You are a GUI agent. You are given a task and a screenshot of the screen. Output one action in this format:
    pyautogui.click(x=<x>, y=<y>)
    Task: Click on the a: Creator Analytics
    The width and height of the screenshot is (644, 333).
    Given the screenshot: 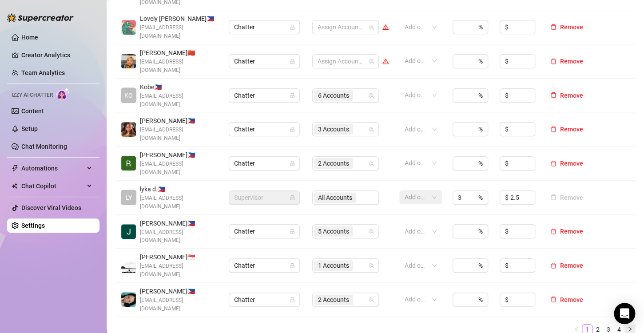 What is the action you would take?
    pyautogui.click(x=57, y=55)
    